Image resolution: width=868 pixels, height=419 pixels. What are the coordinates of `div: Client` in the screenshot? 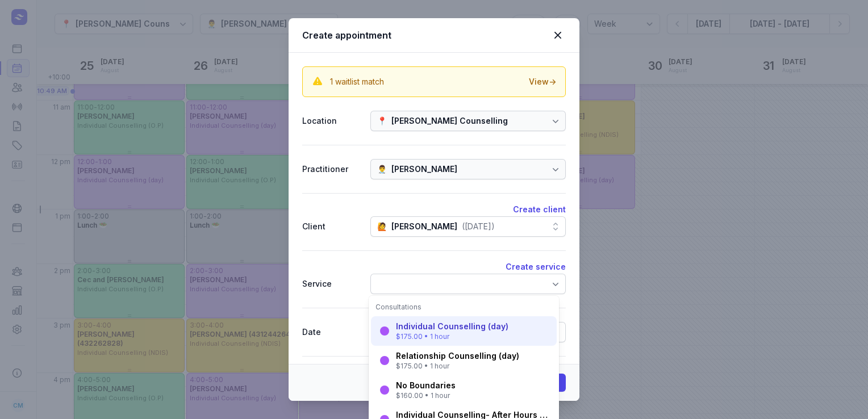 It's located at (331, 227).